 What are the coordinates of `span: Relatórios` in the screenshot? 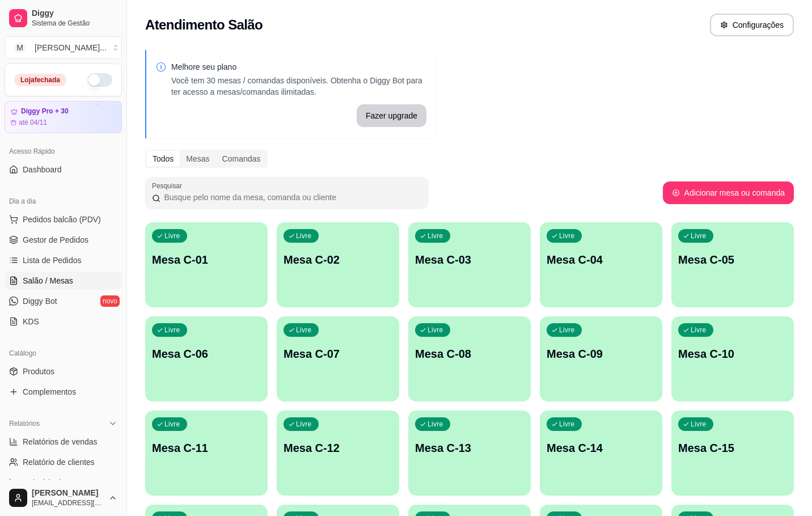 It's located at (24, 423).